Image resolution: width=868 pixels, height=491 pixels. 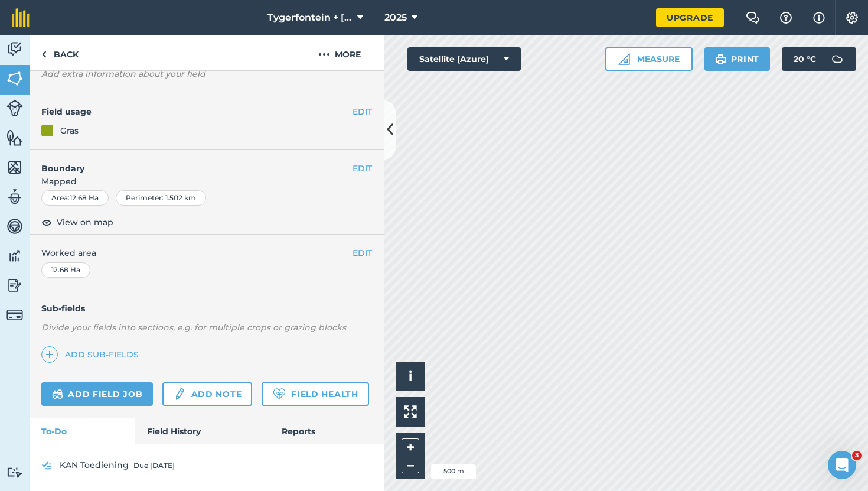 What do you see at coordinates (161, 198) in the screenshot?
I see `div: Perimeter : 1.502 km` at bounding box center [161, 198].